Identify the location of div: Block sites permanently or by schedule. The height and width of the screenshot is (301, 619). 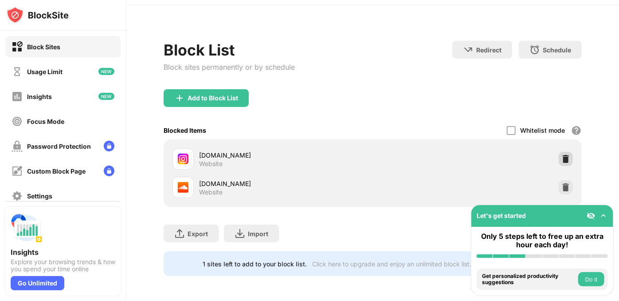
(229, 67).